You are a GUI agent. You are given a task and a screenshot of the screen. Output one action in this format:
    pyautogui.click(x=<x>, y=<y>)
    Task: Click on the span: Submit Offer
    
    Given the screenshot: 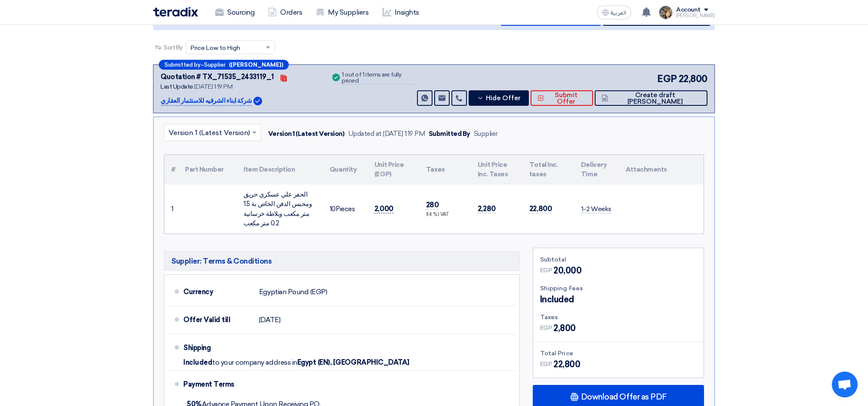 What is the action you would take?
    pyautogui.click(x=566, y=99)
    